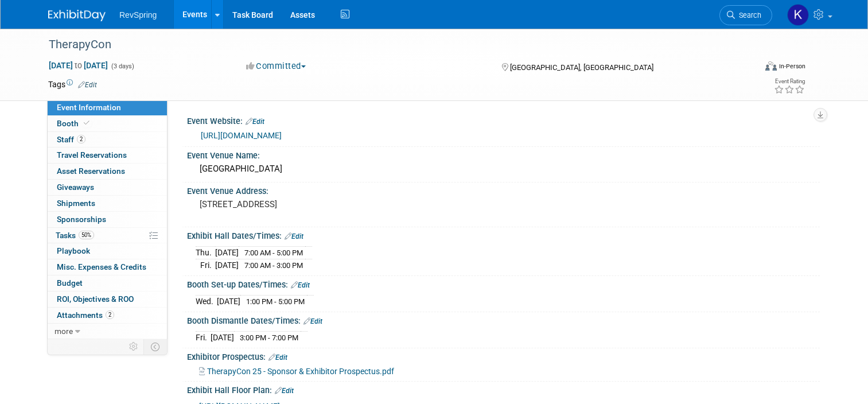 Image resolution: width=868 pixels, height=404 pixels. Describe the element at coordinates (155, 347) in the screenshot. I see `td: Toggle Event Tabs` at that location.